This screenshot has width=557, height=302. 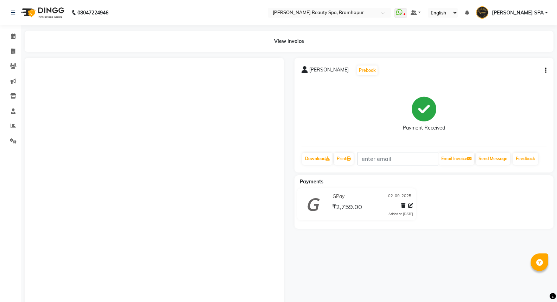 I want to click on a: Feedback, so click(x=525, y=159).